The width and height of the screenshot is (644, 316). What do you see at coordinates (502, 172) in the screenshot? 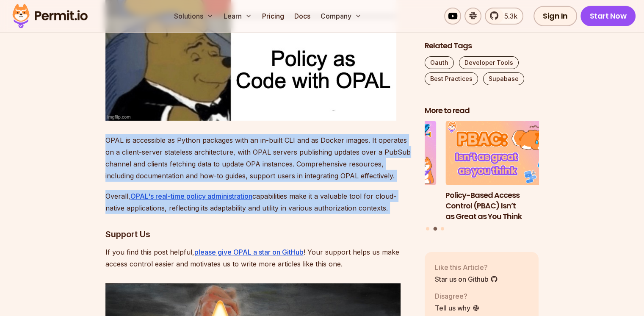
I see `li: 2 of 3` at bounding box center [502, 172].